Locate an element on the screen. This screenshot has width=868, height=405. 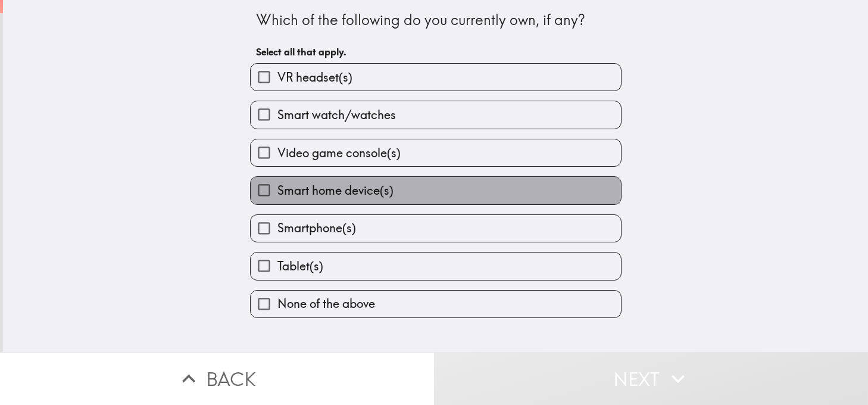
span: Video game console(s) is located at coordinates (339, 153).